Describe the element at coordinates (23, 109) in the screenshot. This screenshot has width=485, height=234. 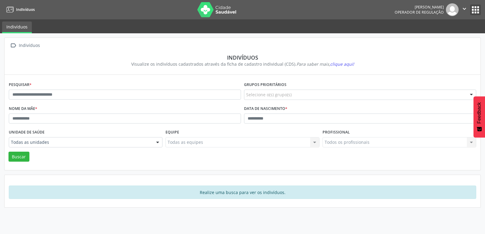
I see `label: Nome da mãe` at that location.